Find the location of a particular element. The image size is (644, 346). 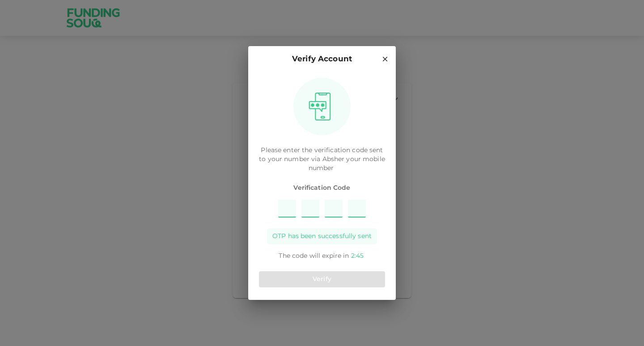

input: Please enter OTP character 1 is located at coordinates (287, 209).